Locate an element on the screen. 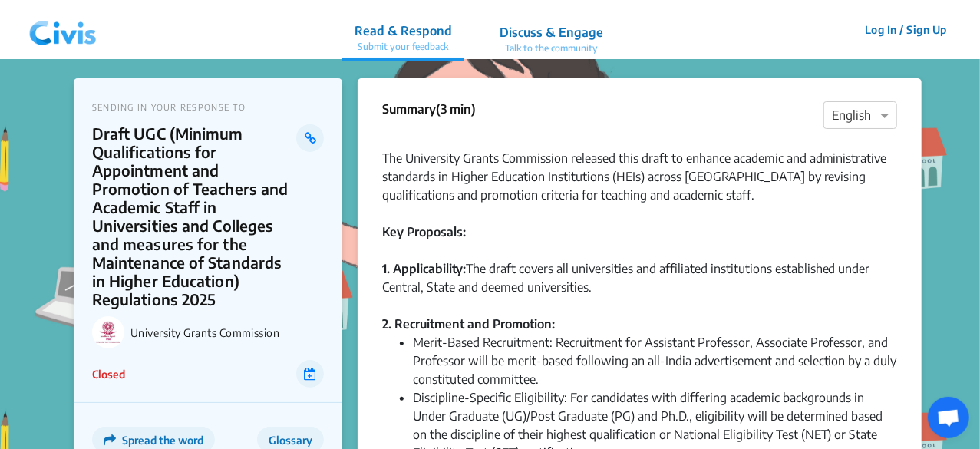 The height and width of the screenshot is (449, 980). img: University Grants Commission logo is located at coordinates (109, 333).